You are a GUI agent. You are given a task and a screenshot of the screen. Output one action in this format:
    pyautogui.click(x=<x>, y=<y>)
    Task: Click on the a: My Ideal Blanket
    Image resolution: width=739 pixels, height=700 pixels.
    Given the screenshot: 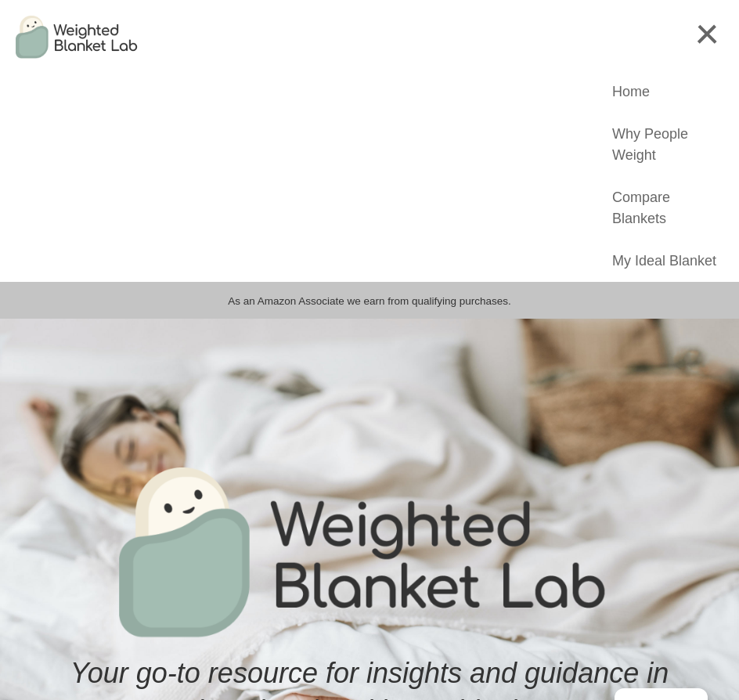 What is the action you would take?
    pyautogui.click(x=664, y=260)
    